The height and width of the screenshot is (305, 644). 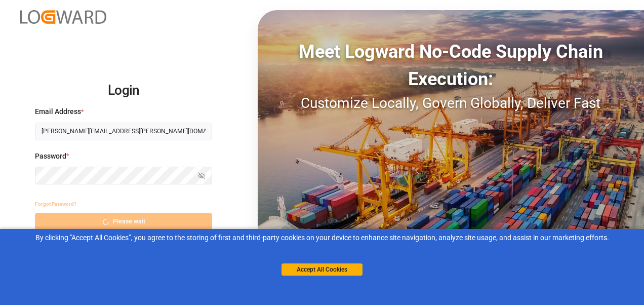 I want to click on div: Customize Locally, Govern Globally, Deliver Fast, so click(x=450, y=104).